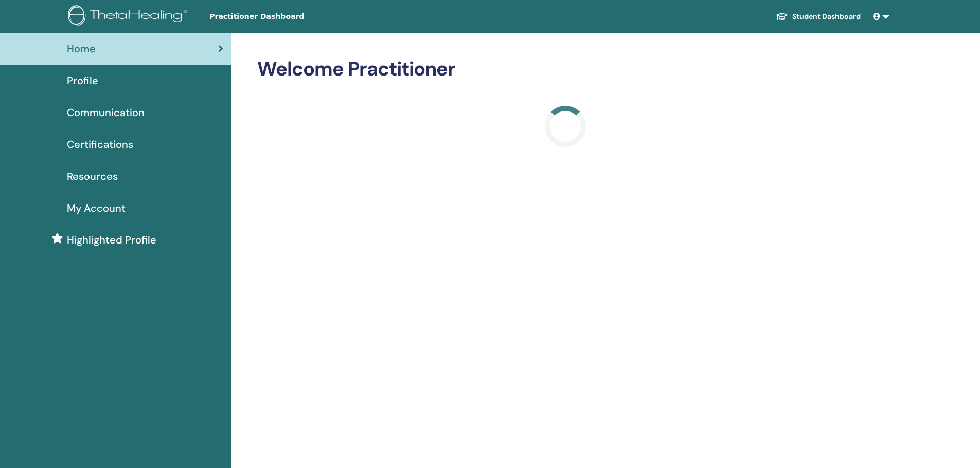 The image size is (980, 468). Describe the element at coordinates (100, 145) in the screenshot. I see `span: Certifications` at that location.